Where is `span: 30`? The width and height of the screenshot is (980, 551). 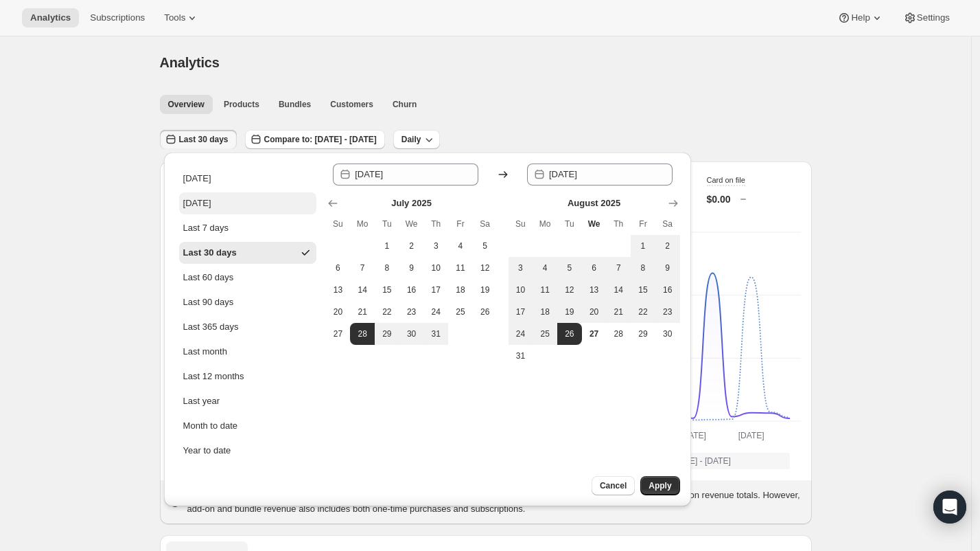
span: 30 is located at coordinates (412, 334).